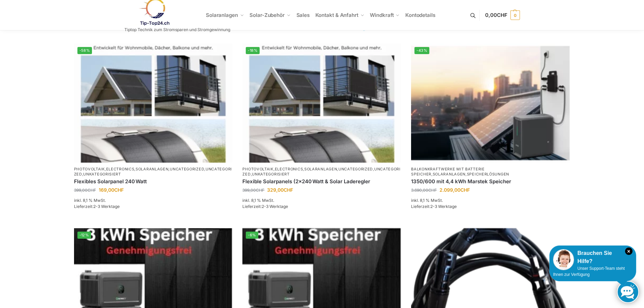 The height and width of the screenshot is (308, 644). Describe the element at coordinates (267, 15) in the screenshot. I see `span: Solar-Zubehör` at that location.